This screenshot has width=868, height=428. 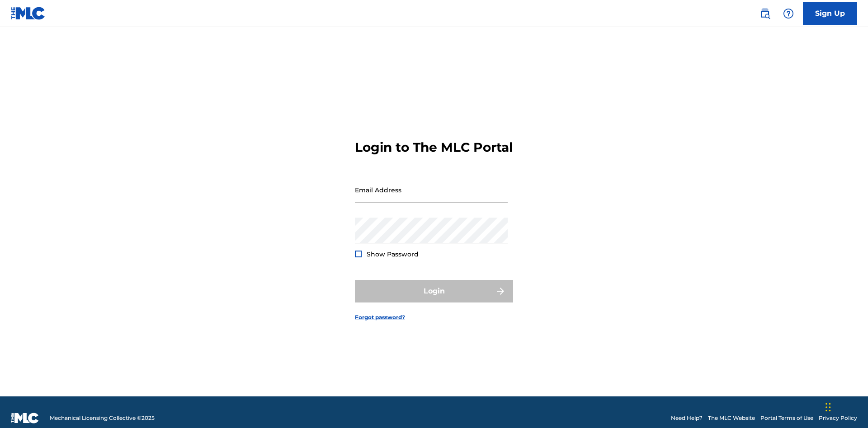 I want to click on div: Help, so click(x=788, y=14).